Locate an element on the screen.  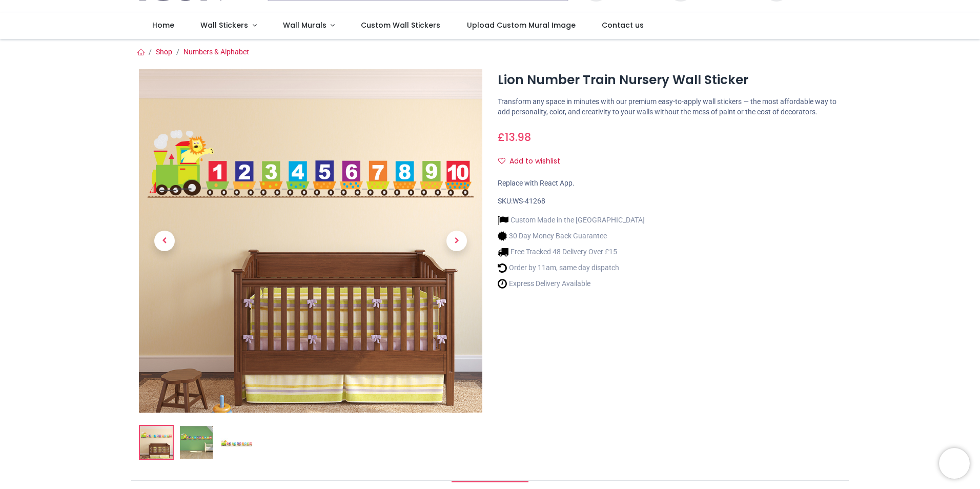
span: 13.98 is located at coordinates (518, 137).